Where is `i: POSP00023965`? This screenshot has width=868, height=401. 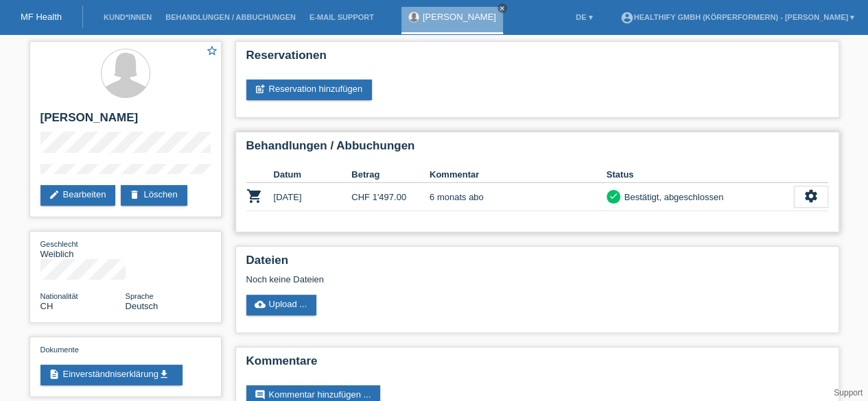 i: POSP00023965 is located at coordinates (254, 196).